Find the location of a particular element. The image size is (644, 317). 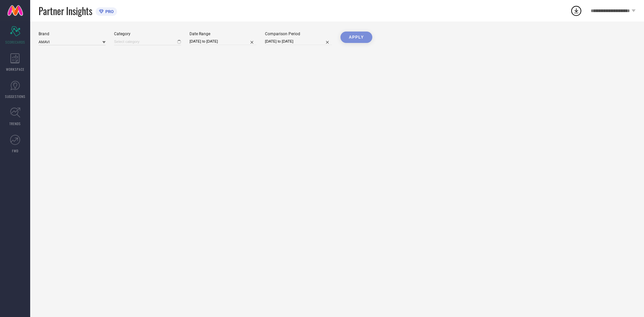

span: FWD is located at coordinates (15, 151).